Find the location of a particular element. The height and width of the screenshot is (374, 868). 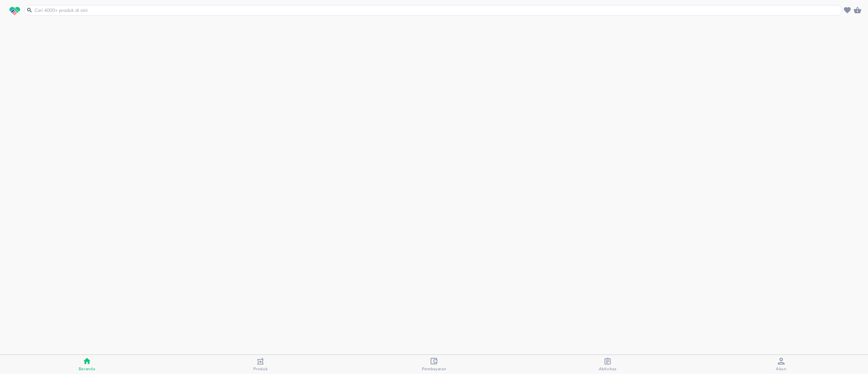

span: Pembayaran is located at coordinates (434, 368).